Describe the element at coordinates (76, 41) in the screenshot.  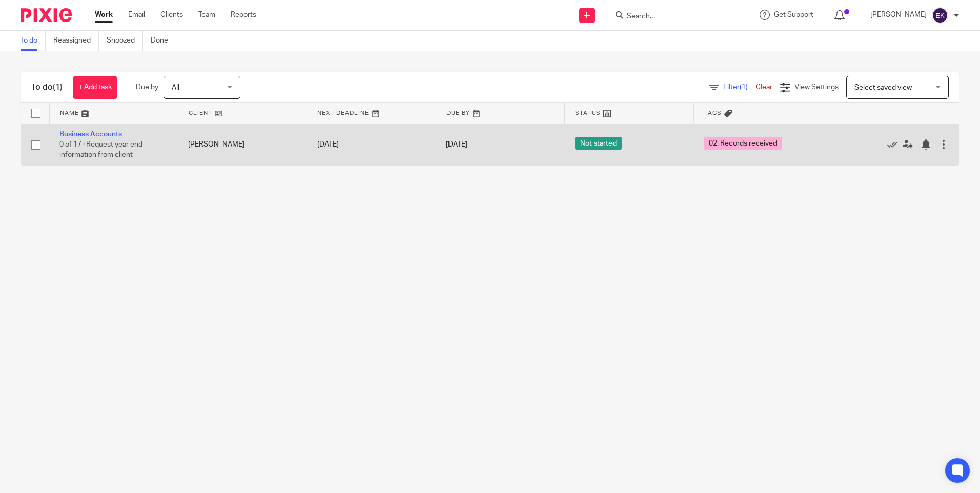
I see `a: Reassigned` at that location.